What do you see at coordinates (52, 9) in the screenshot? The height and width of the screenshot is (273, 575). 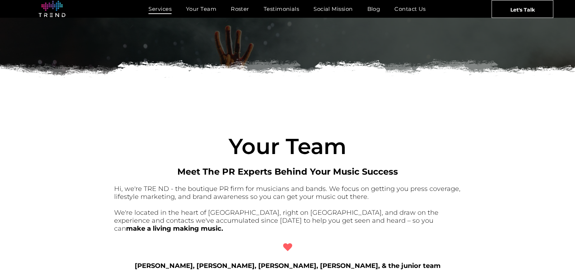 I see `img: logo` at bounding box center [52, 9].